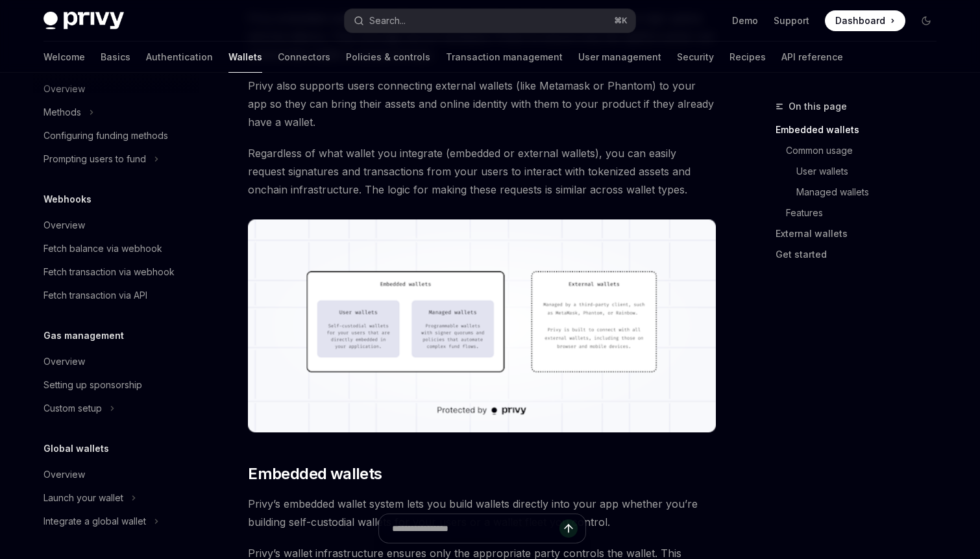  I want to click on img: images/walletoverview.png, so click(482, 326).